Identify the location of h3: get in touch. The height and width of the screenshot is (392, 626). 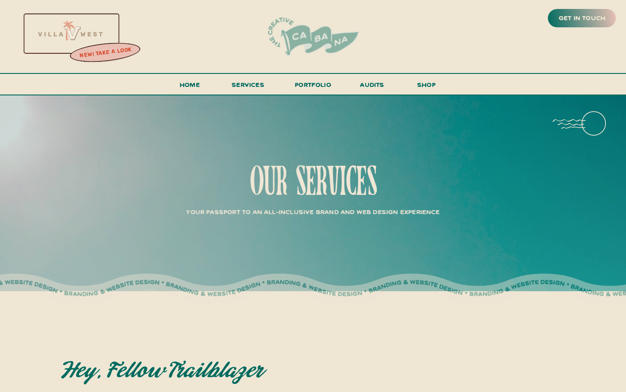
(582, 18).